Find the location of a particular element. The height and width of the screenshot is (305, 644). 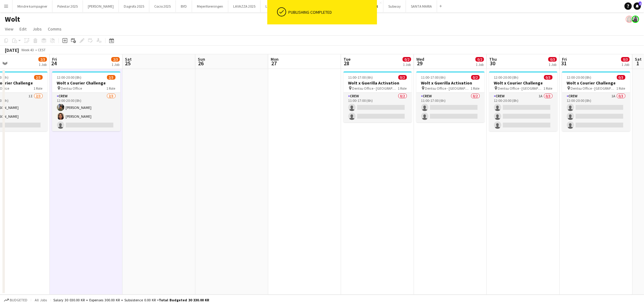

a: 1 is located at coordinates (637, 6).